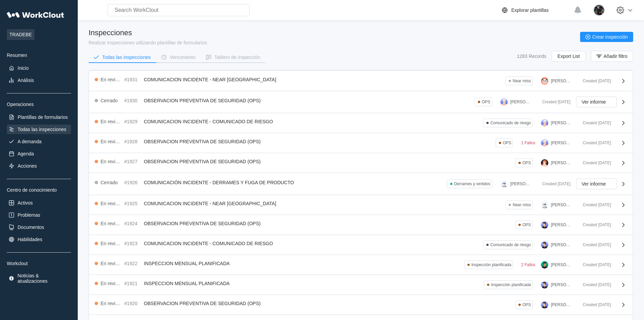  Describe the element at coordinates (27, 166) in the screenshot. I see `div: Acciones` at that location.